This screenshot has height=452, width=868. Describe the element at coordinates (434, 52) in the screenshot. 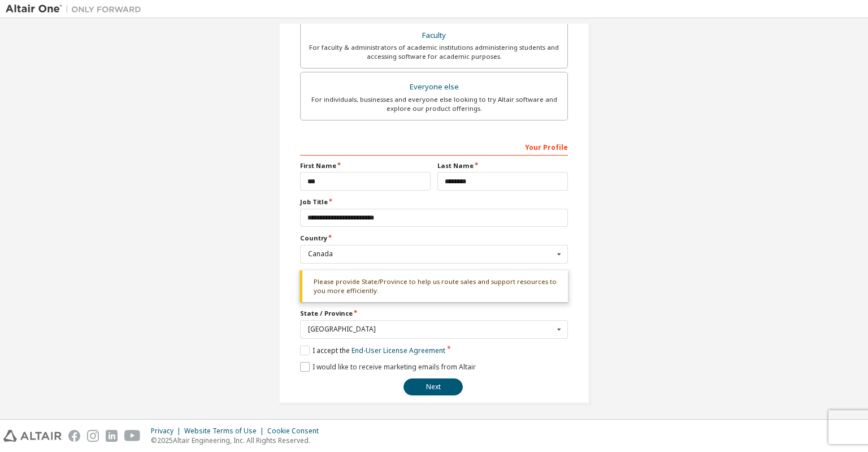

I see `div: For faculty & administrators of academic institutions administering students and accessing softwa...` at that location.